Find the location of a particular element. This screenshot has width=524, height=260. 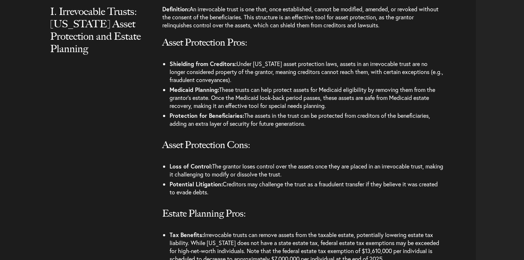

li: Creditors may challenge the trust as a fraudulent transfer if they believe it was created to evad... is located at coordinates (307, 188).